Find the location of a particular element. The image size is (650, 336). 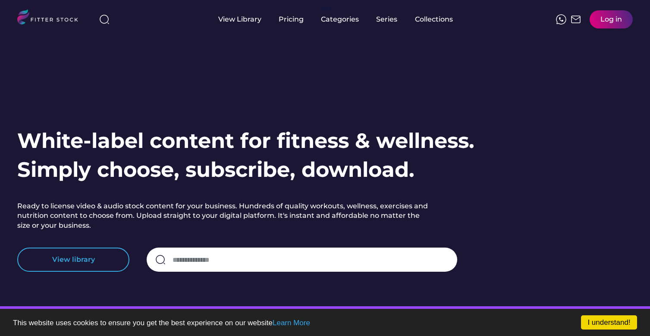

button: View library is located at coordinates (73, 260).